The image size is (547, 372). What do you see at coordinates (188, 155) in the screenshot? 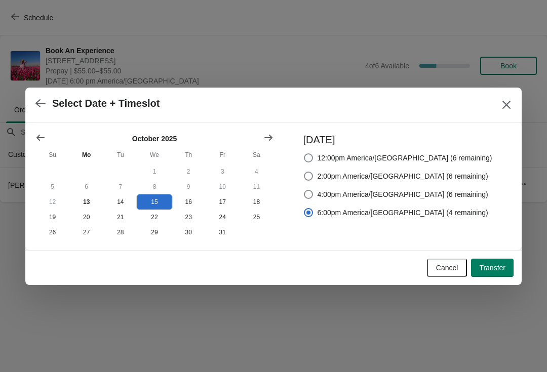
I see `th: Thursday` at bounding box center [188, 155].